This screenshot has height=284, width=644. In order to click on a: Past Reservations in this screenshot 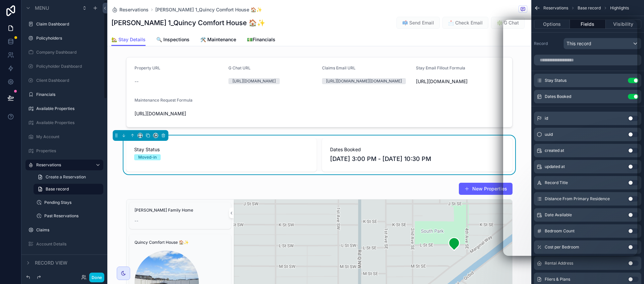, I will do `click(72, 216)`.